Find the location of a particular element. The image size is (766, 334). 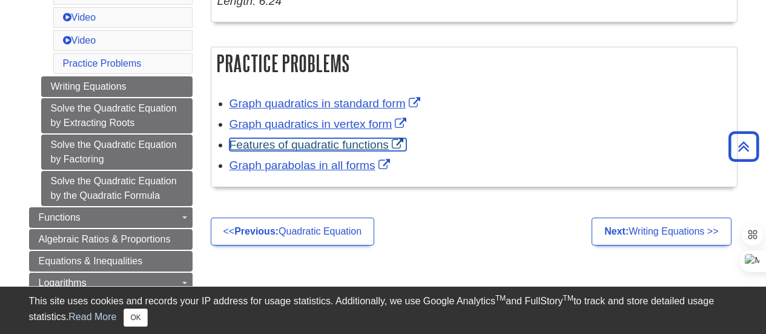

strong: Previous: is located at coordinates (256, 231).